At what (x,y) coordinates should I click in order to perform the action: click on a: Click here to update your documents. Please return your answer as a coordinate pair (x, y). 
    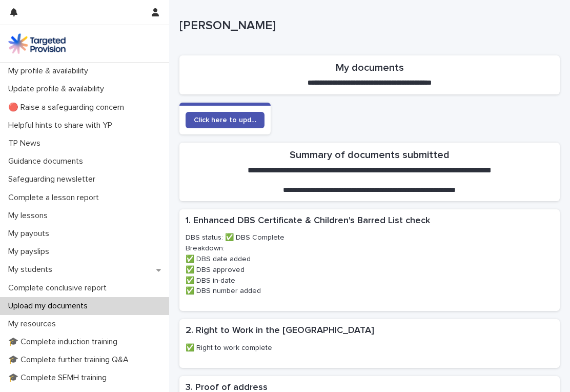
    Looking at the image, I should click on (225, 120).